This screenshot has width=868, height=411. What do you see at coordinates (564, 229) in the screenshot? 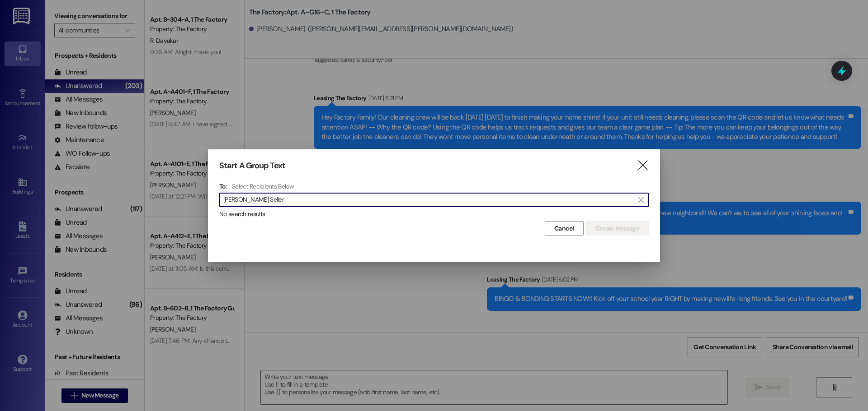
I see `span: Cancel` at bounding box center [564, 229].